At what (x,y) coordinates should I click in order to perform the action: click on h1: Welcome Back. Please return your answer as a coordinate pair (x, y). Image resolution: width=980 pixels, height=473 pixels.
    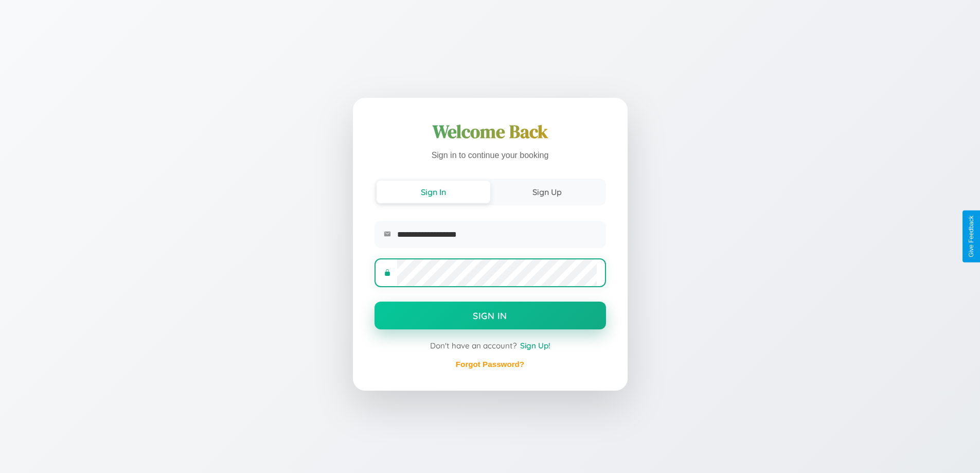
    Looking at the image, I should click on (490, 132).